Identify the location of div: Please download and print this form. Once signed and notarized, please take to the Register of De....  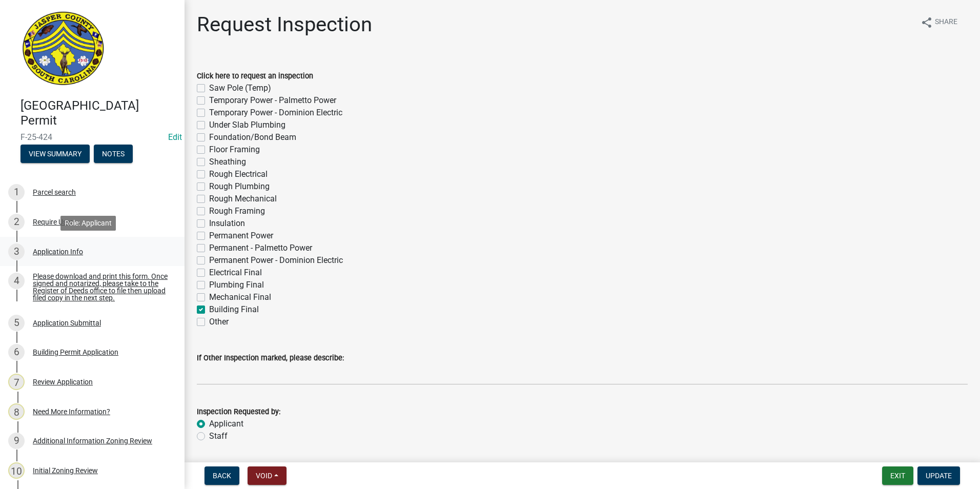
(100, 287).